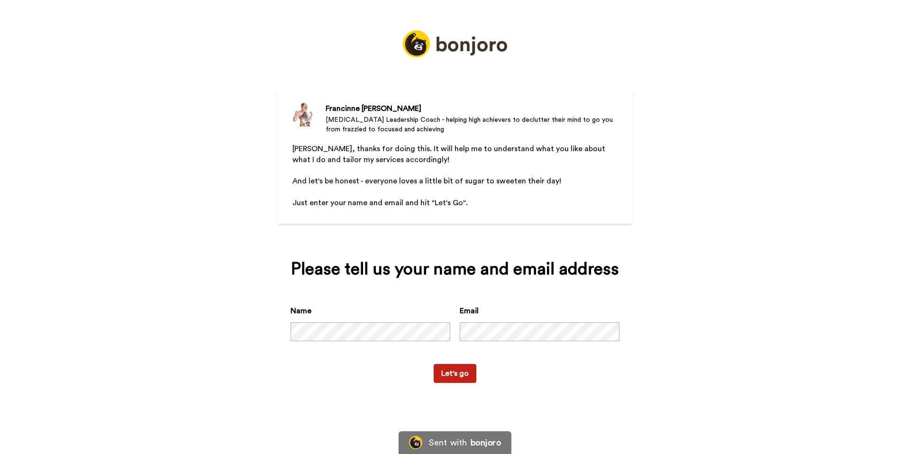 Image resolution: width=910 pixels, height=454 pixels. Describe the element at coordinates (448, 442) in the screenshot. I see `div: Sent with` at that location.